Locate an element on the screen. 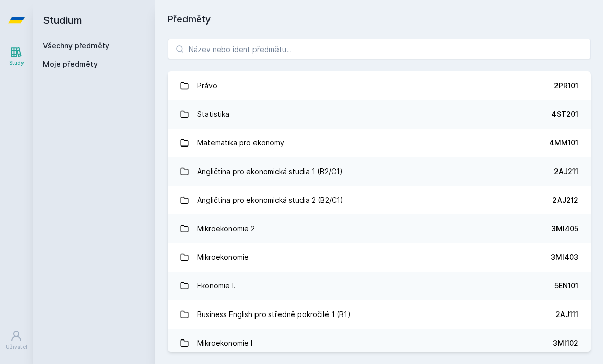 This screenshot has height=364, width=603. div: Mikroekonomie is located at coordinates (223, 258).